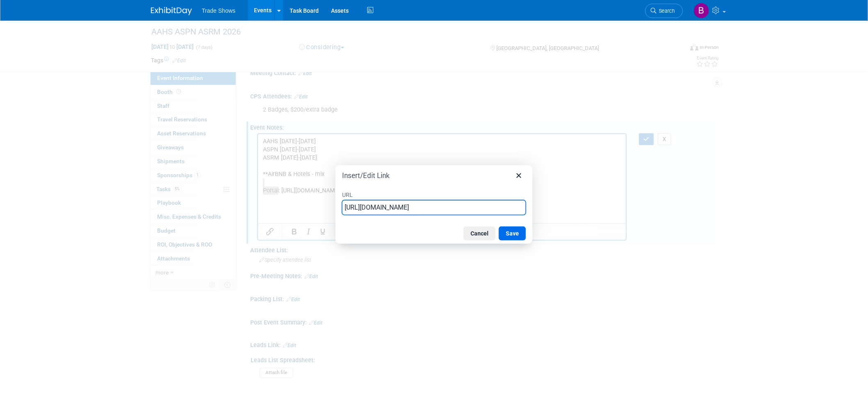 The image size is (868, 409). Describe the element at coordinates (434, 195) in the screenshot. I see `label: URL` at that location.